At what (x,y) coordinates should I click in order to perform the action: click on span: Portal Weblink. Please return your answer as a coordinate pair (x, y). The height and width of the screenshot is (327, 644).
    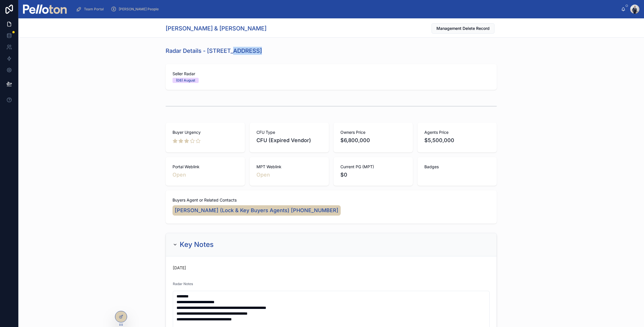
    Looking at the image, I should click on (205, 167).